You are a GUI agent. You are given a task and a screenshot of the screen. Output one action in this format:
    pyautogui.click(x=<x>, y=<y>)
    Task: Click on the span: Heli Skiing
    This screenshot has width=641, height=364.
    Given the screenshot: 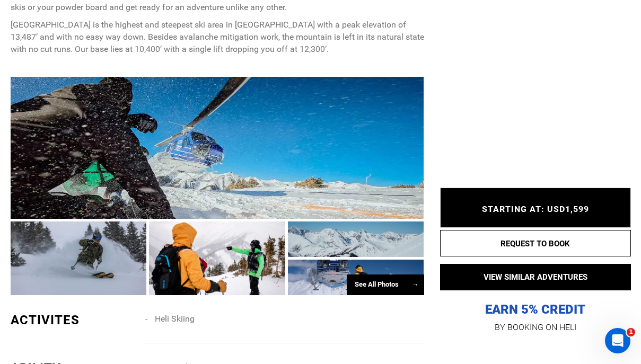 What is the action you would take?
    pyautogui.click(x=174, y=318)
    